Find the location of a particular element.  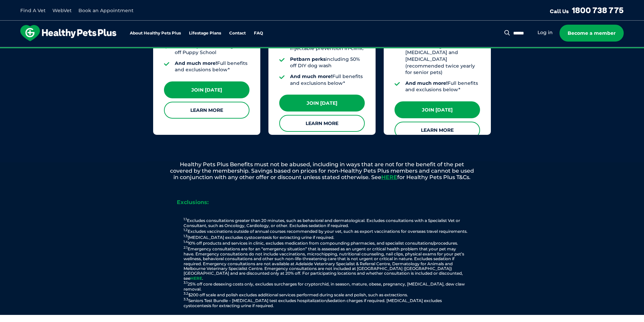

sup: 1.1 is located at coordinates (185, 219).